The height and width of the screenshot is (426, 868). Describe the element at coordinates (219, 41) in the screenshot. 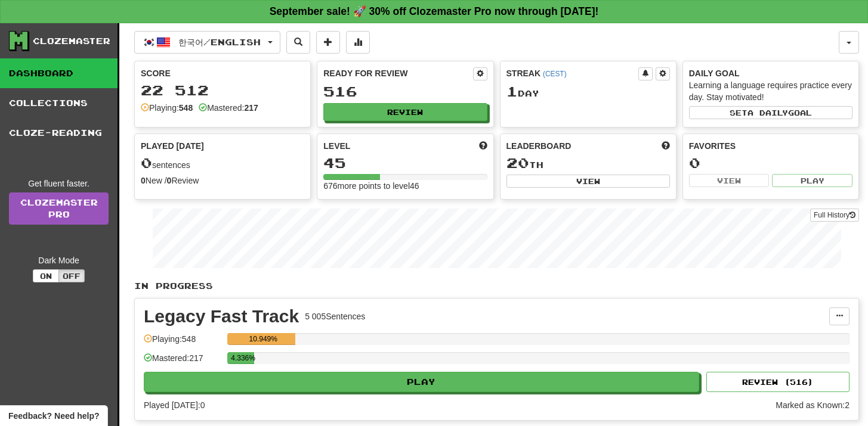

I see `span: 한국어 / English` at that location.